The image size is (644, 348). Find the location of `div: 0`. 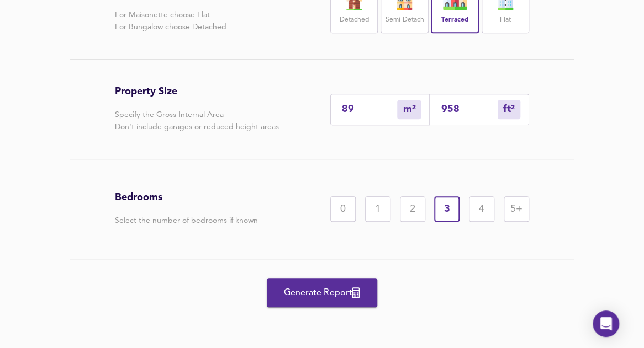

div: 0 is located at coordinates (343, 209).